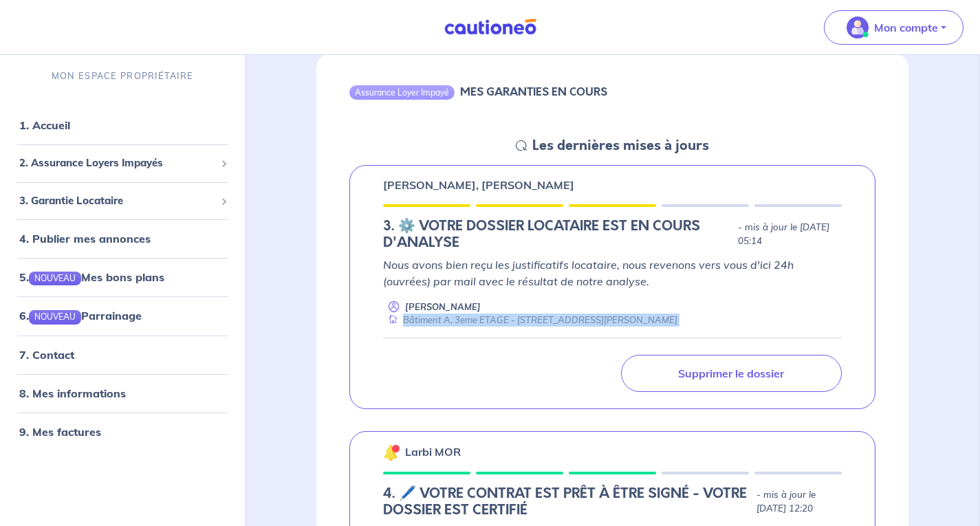 This screenshot has height=526, width=980. What do you see at coordinates (122, 200) in the screenshot?
I see `div: 3. Garantie Locataire` at bounding box center [122, 200].